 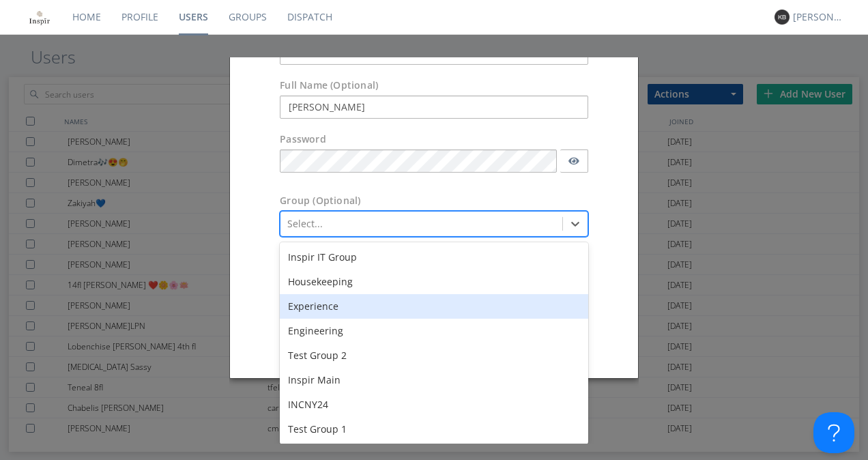 I want to click on div: Experience, so click(x=434, y=306).